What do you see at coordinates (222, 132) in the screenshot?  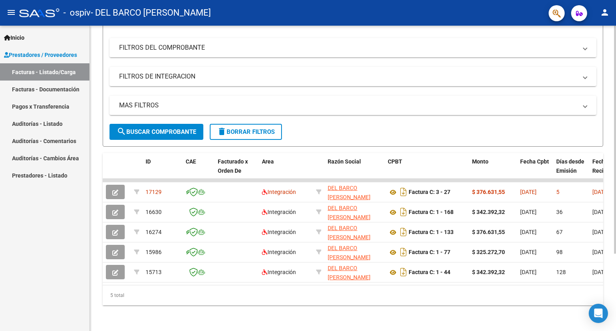 I see `mat-icon: delete` at bounding box center [222, 132].